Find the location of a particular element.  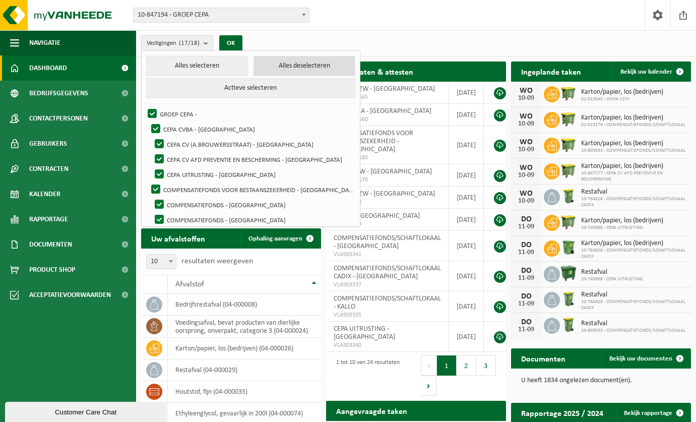

div: 1 tot 10 van 24 resultaten is located at coordinates (365, 375).